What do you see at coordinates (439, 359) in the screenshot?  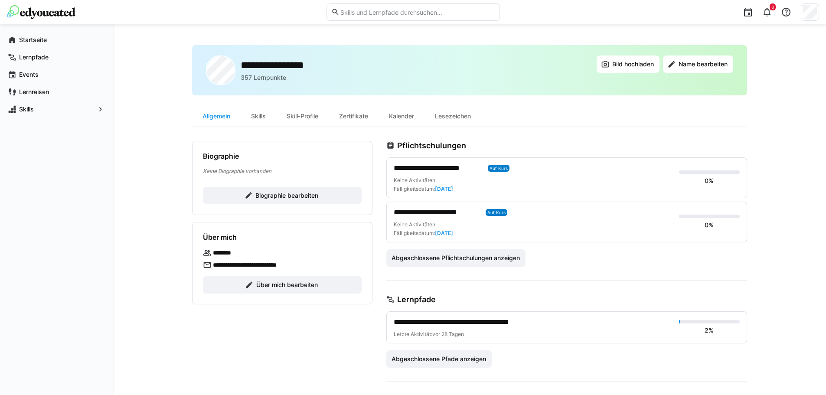 I see `span: Abgeschlossene Pfade anzeigen` at bounding box center [439, 359].